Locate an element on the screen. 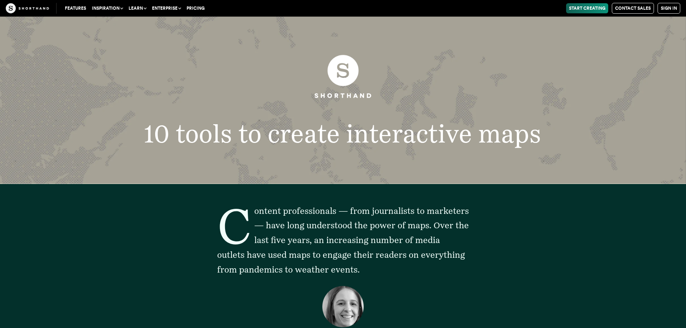 The image size is (686, 328). a: Sign in is located at coordinates (669, 8).